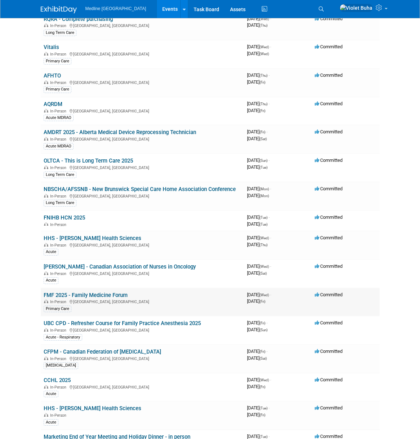 This screenshot has width=420, height=439. What do you see at coordinates (356, 8) in the screenshot?
I see `img: Violet Buha` at bounding box center [356, 8].